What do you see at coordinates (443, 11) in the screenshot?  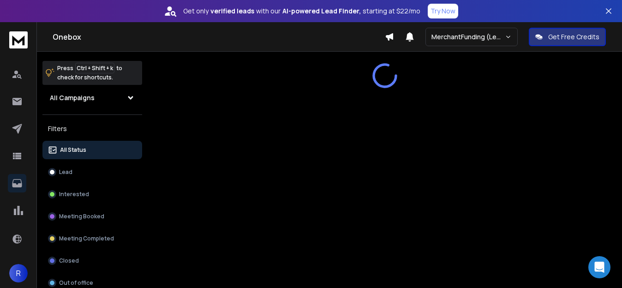 I see `p: Try Now` at bounding box center [443, 11].